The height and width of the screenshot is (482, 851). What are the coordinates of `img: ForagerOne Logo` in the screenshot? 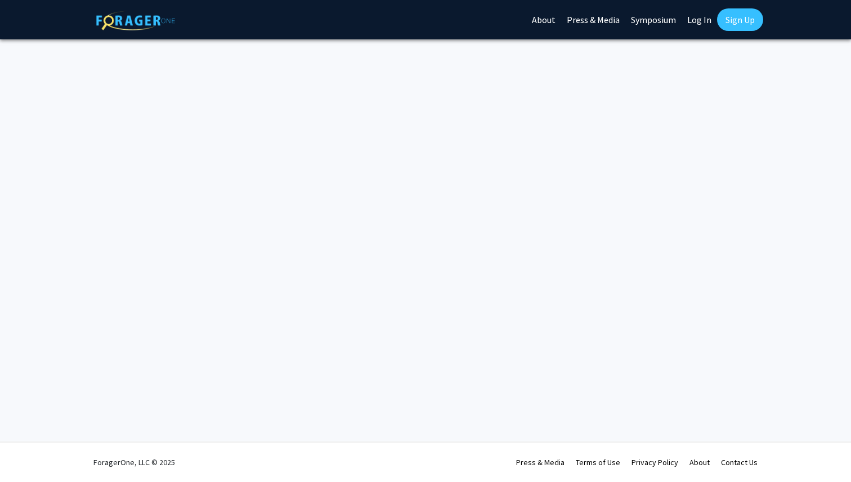 It's located at (136, 20).